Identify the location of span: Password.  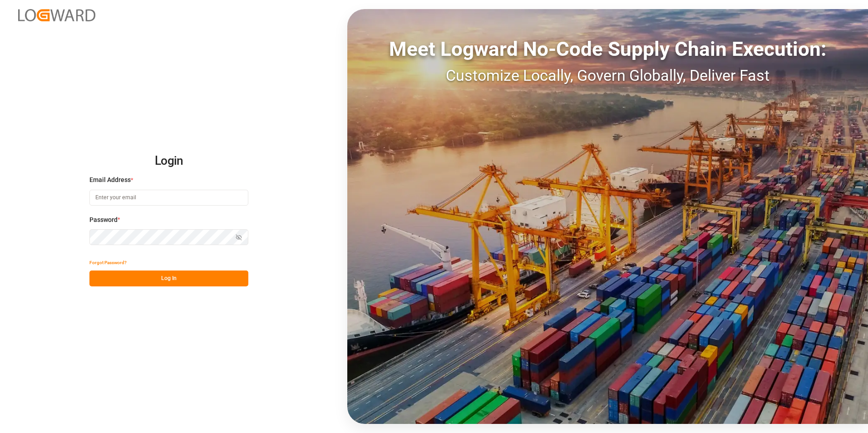
(103, 220).